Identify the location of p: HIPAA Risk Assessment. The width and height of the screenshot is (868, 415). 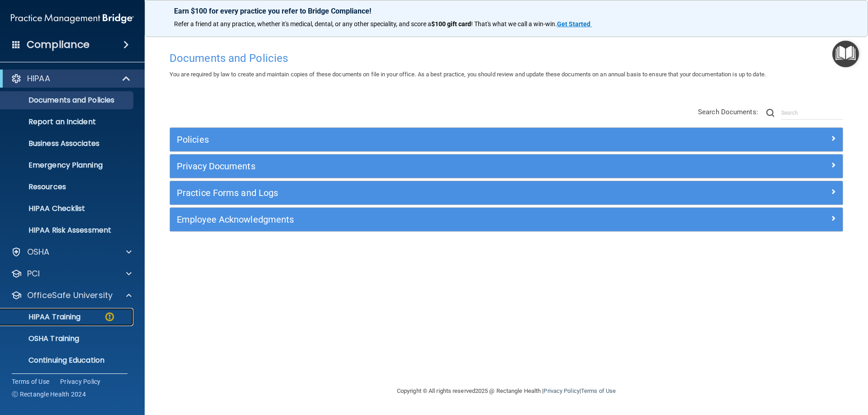
(68, 231).